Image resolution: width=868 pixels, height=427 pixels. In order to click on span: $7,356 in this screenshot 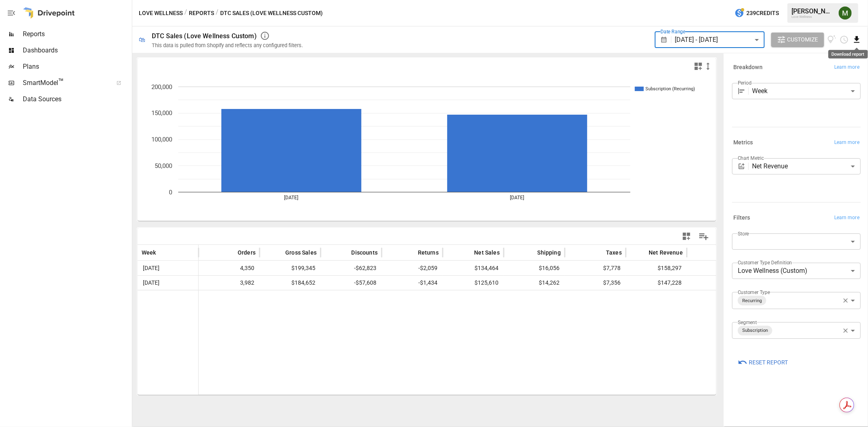, I will do `click(595, 282)`.